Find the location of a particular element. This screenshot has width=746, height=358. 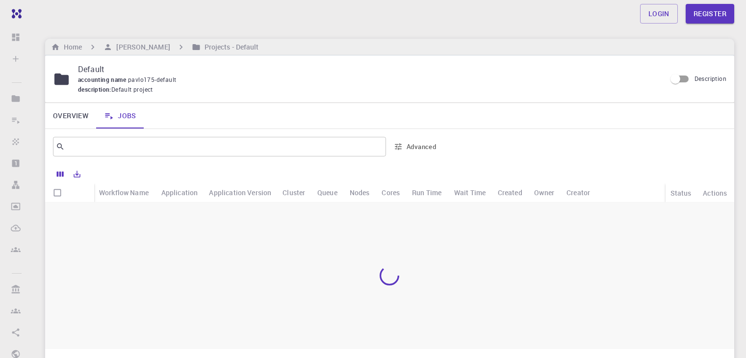

a: Jobs is located at coordinates (120, 116).